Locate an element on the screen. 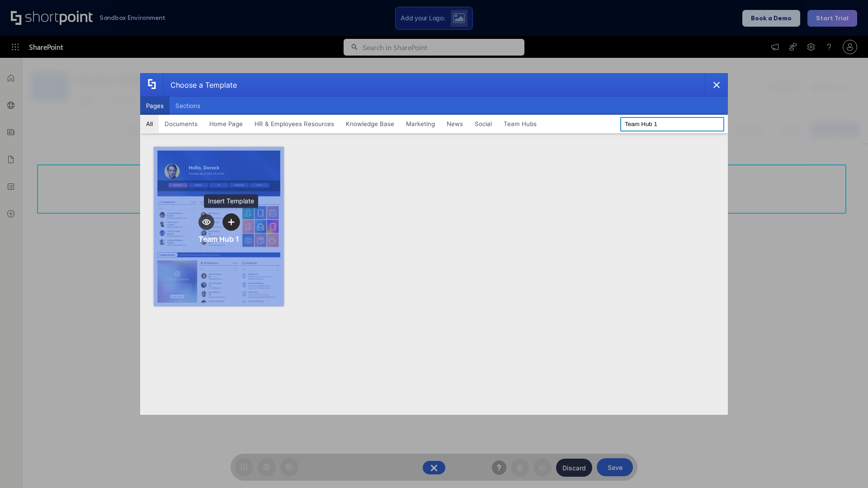  input: Search is located at coordinates (672, 124).